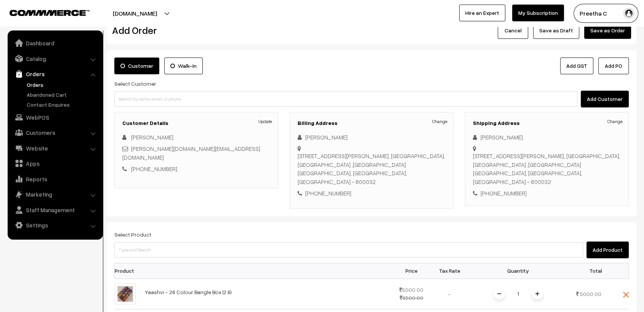  What do you see at coordinates (546, 123) in the screenshot?
I see `h3: Shipping Address` at bounding box center [546, 123].